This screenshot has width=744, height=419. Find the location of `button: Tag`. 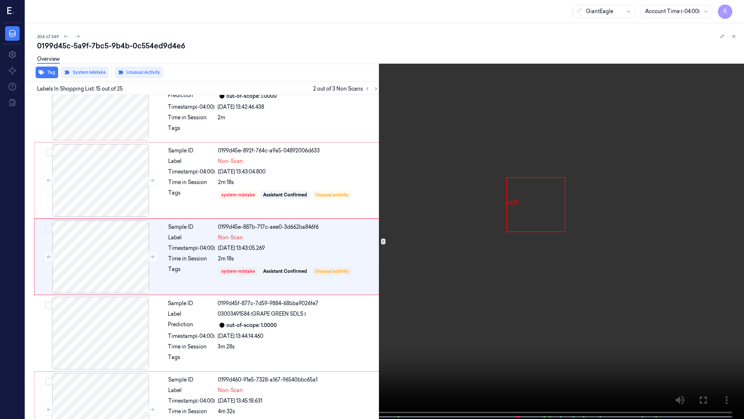

button: Tag is located at coordinates (47, 72).